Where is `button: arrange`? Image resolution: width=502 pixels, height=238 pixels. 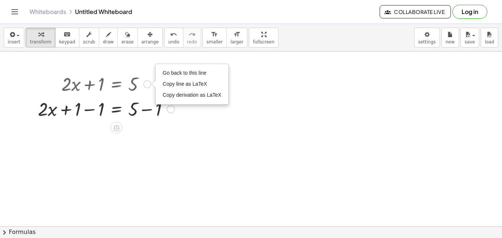
button: arrange is located at coordinates (150, 37).